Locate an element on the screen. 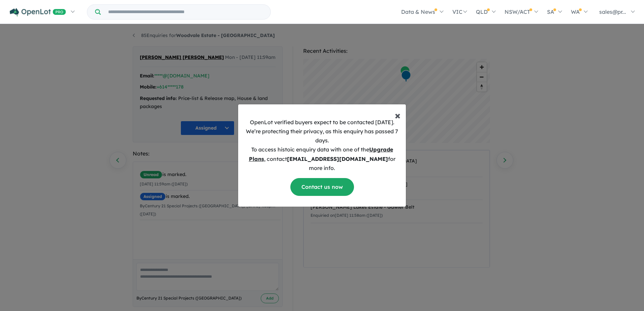 The height and width of the screenshot is (311, 644). u: Upgrade Plans is located at coordinates (322, 154).